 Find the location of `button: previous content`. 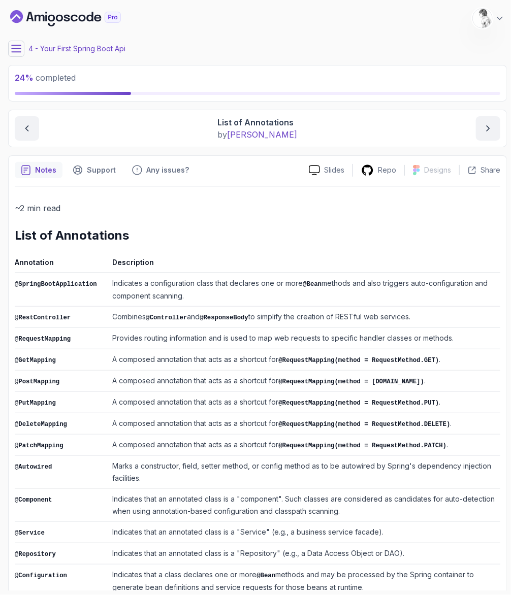

button: previous content is located at coordinates (27, 128).